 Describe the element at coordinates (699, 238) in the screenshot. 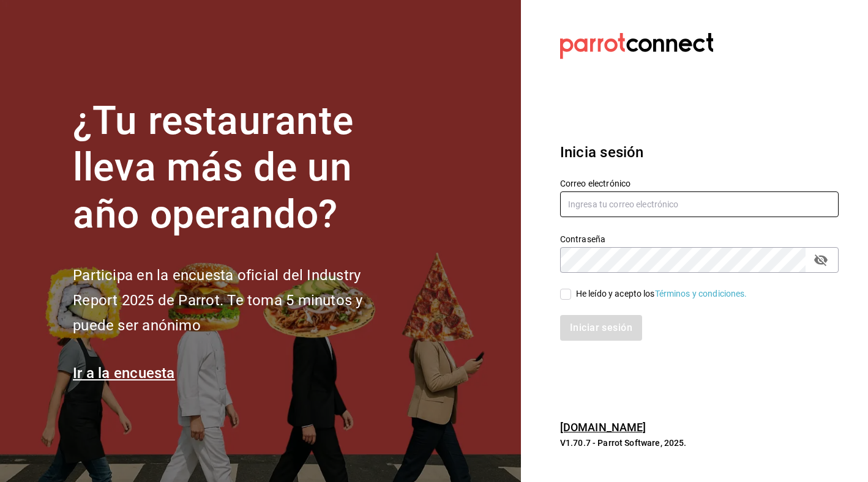

I see `label: Contraseña` at that location.